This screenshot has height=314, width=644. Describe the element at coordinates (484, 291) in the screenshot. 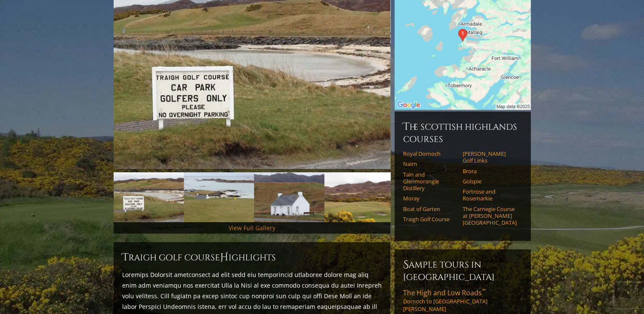

I see `sup: ™` at that location.